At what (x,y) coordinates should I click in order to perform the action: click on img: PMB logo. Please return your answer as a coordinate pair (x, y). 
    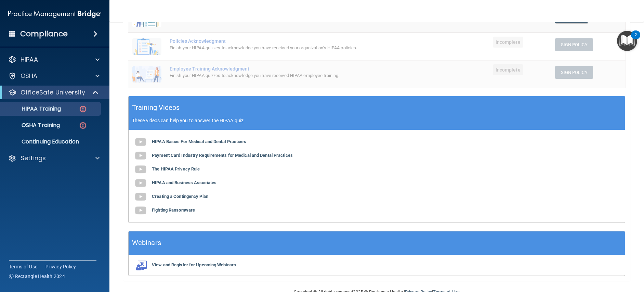
    Looking at the image, I should click on (55, 14).